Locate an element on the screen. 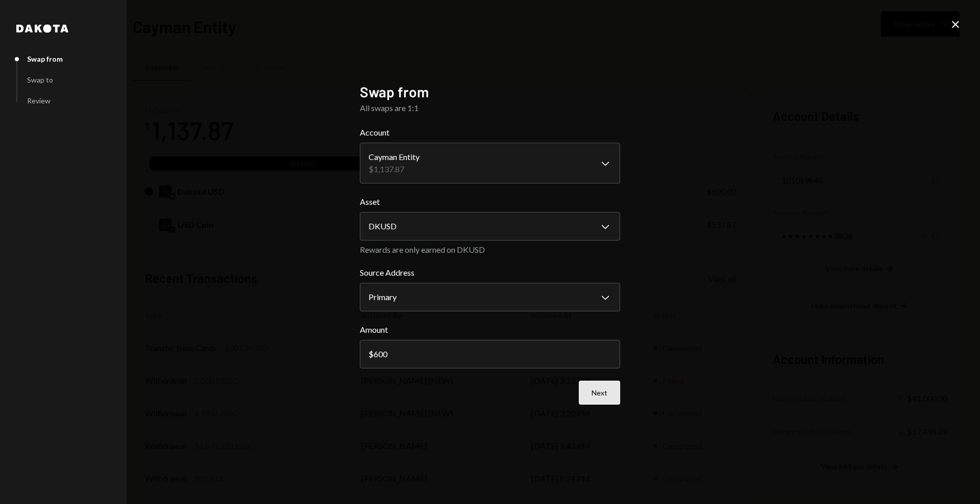 Image resolution: width=980 pixels, height=504 pixels. div: Swap to is located at coordinates (40, 80).